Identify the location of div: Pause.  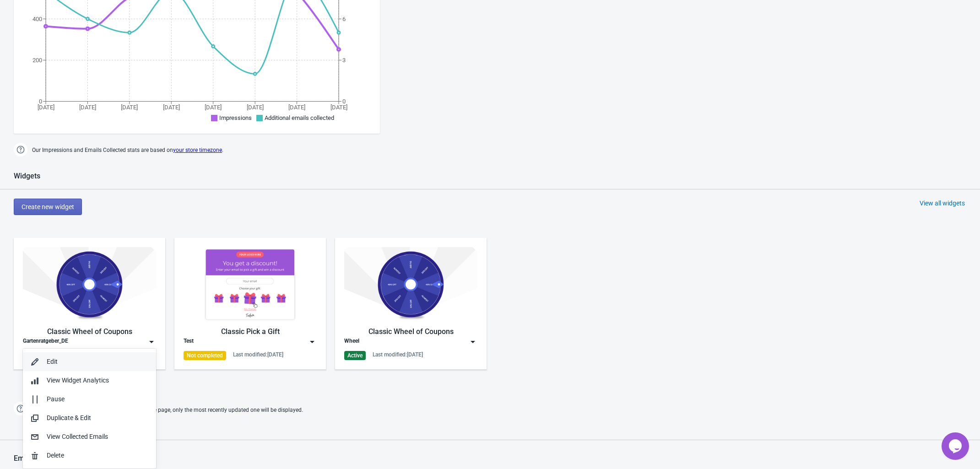
(97, 399).